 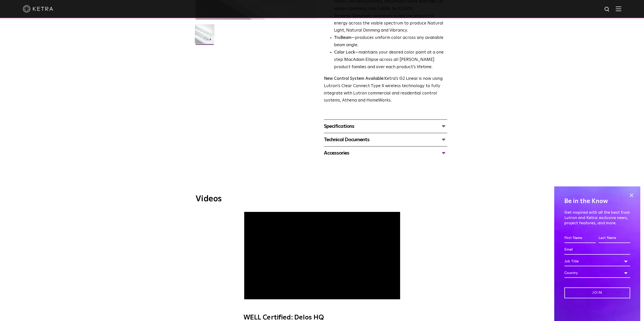 I want to click on input: Email, so click(x=597, y=250).